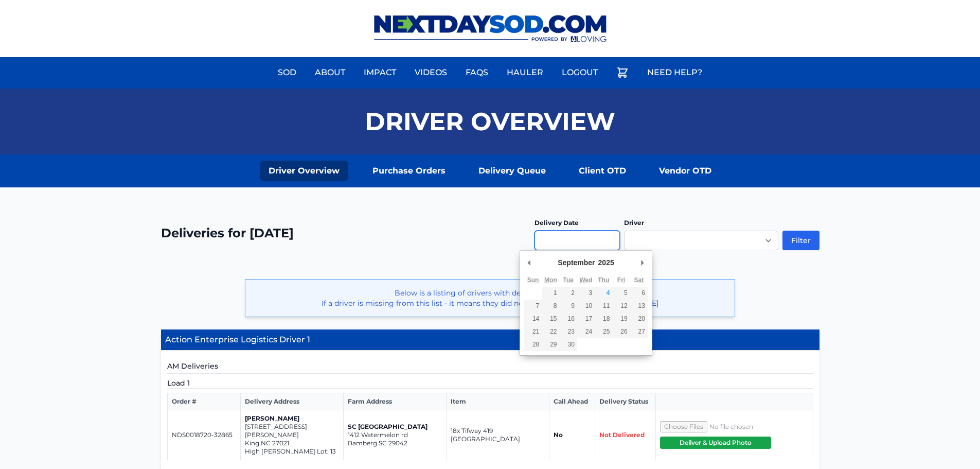 Image resolution: width=980 pixels, height=469 pixels. What do you see at coordinates (287, 73) in the screenshot?
I see `a: Sod` at bounding box center [287, 73].